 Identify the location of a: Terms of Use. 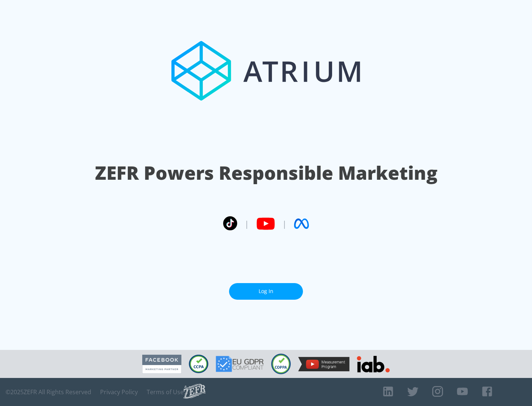
(165, 392).